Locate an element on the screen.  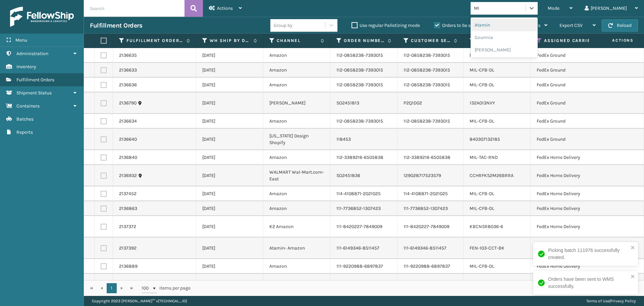
td: 118453 is located at coordinates (364, 139).